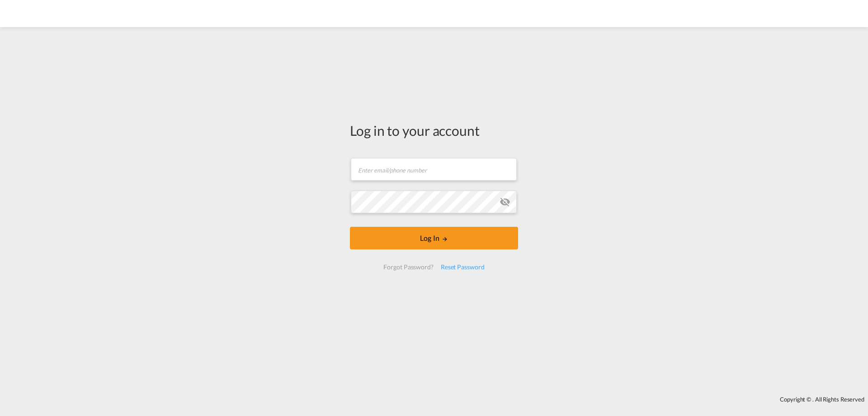 The image size is (868, 416). I want to click on div: Reset Password, so click(462, 267).